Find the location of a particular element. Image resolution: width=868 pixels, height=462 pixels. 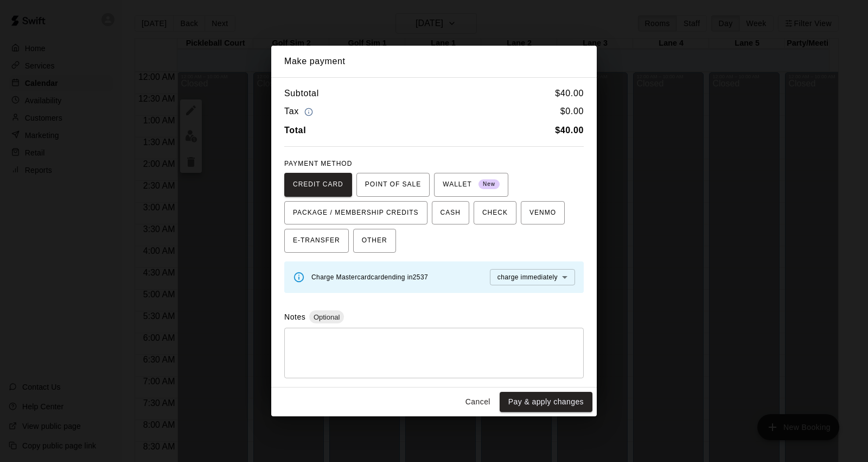

button: CHECK is located at coordinates (495, 213).